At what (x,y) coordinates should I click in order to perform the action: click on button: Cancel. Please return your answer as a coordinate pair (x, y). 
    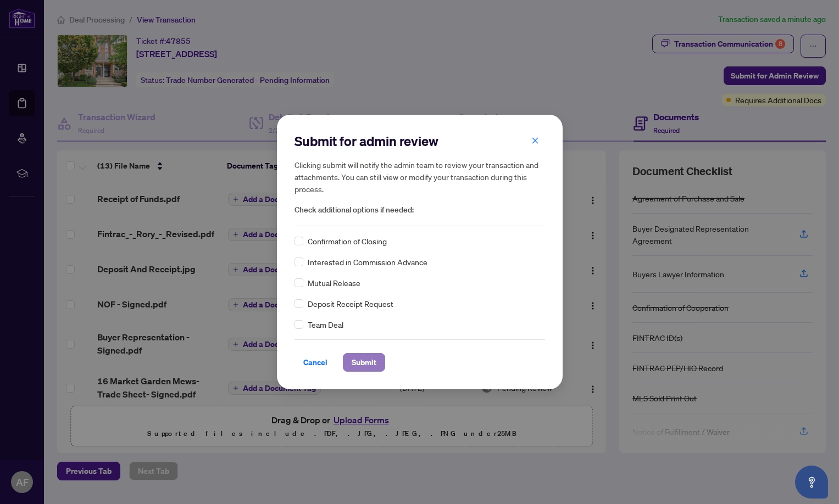
    Looking at the image, I should click on (315, 362).